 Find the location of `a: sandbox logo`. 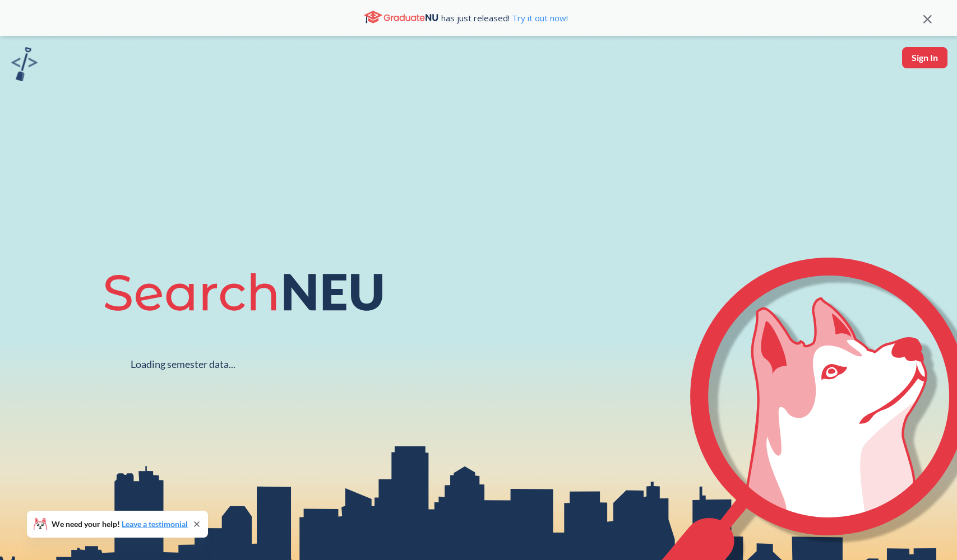

a: sandbox logo is located at coordinates (24, 66).